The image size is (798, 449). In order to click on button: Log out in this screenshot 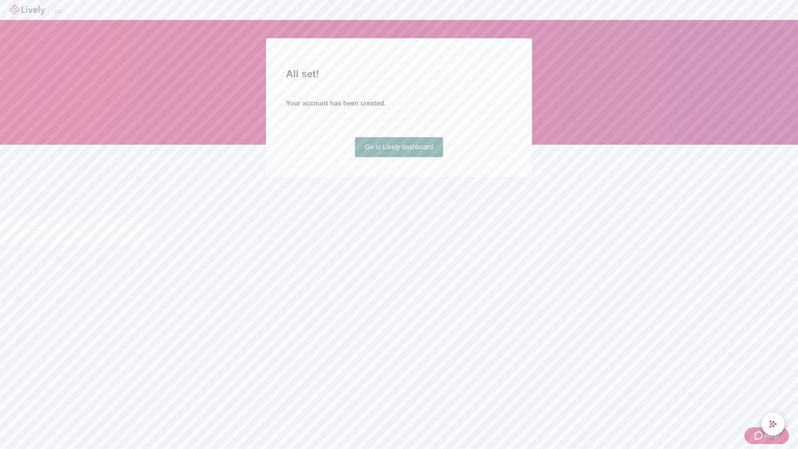, I will do `click(58, 12)`.